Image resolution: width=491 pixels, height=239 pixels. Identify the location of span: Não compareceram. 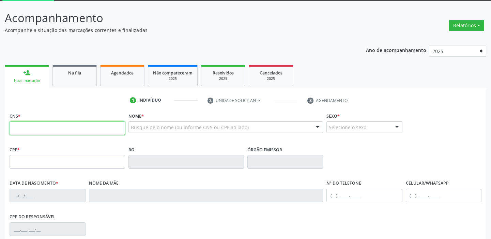
(173, 73).